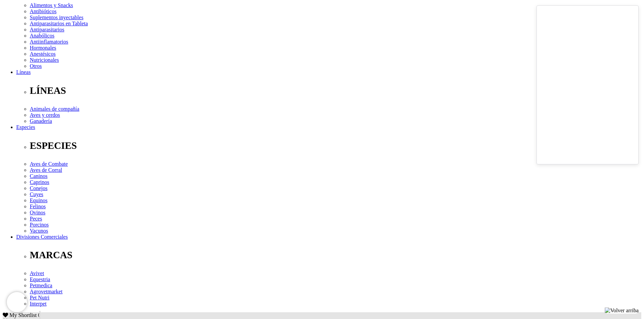  Describe the element at coordinates (47, 29) in the screenshot. I see `a: Antiparasitarios` at that location.